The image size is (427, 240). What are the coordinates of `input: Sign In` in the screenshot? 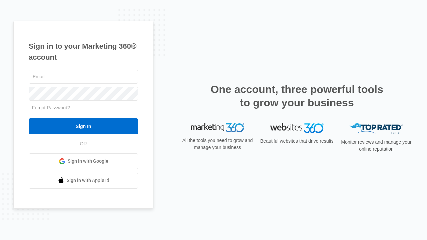 It's located at (83, 126).